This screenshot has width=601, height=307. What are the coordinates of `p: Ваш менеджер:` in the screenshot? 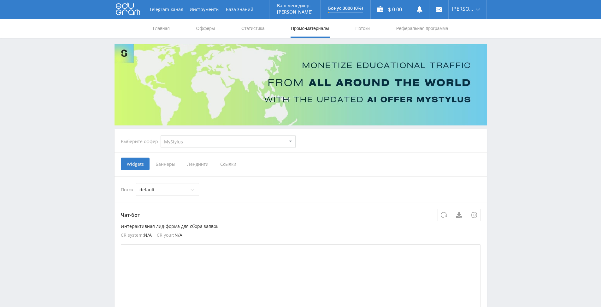 It's located at (295, 6).